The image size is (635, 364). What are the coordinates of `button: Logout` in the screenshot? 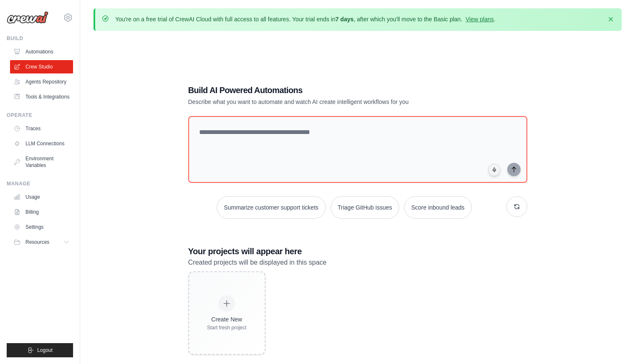 It's located at (40, 350).